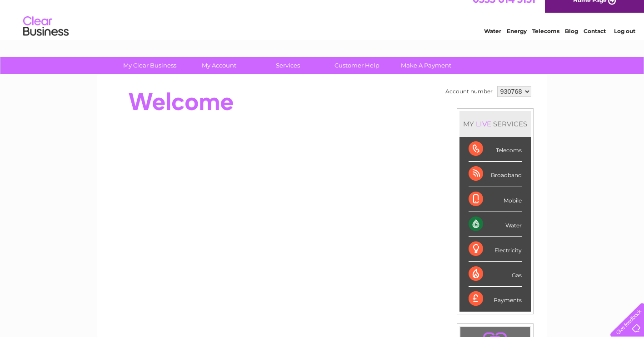 This screenshot has width=644, height=337. Describe the element at coordinates (571, 42) in the screenshot. I see `a: Blog` at that location.